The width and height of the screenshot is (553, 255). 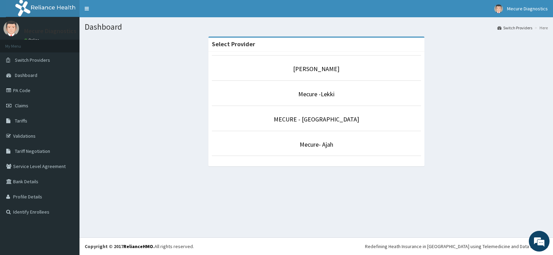 I want to click on span: Tariff Negotiation, so click(x=32, y=151).